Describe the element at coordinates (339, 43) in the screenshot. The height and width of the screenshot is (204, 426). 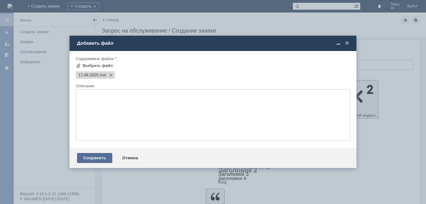
I see `span: Свернуть (Ctrl + M)` at that location.